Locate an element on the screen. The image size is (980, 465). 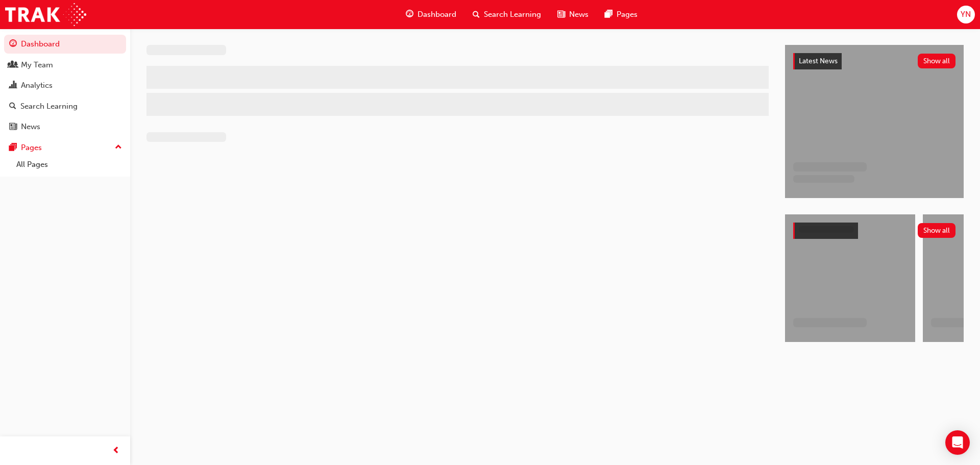
a: All Pages is located at coordinates (69, 164).